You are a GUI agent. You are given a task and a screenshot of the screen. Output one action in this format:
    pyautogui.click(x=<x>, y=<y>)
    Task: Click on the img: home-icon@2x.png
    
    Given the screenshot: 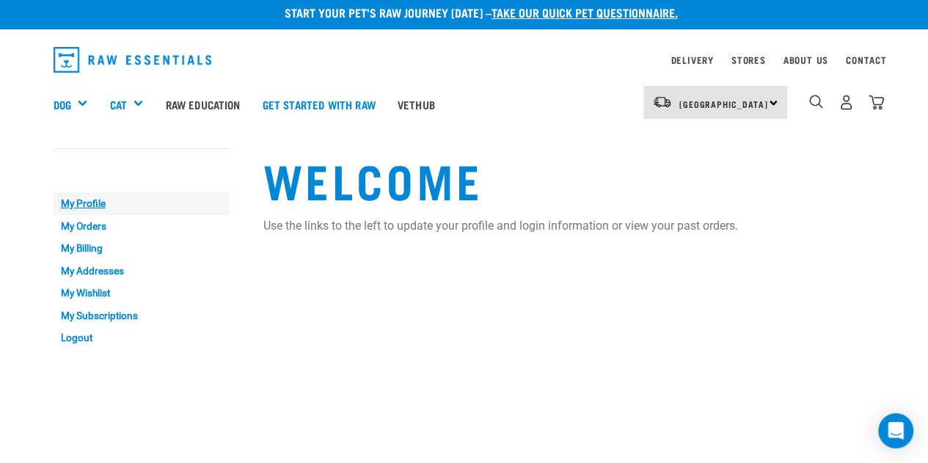 What is the action you would take?
    pyautogui.click(x=876, y=102)
    